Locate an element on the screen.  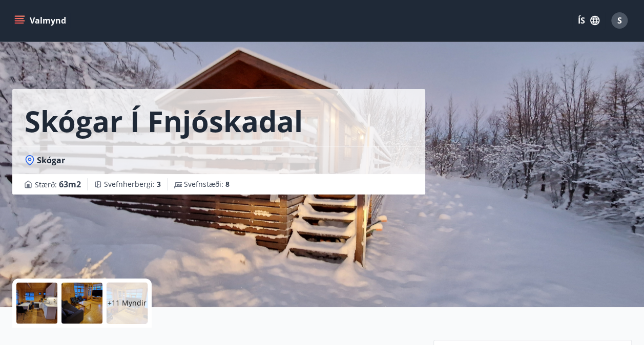
span: Svefnstæði : is located at coordinates (207, 184).